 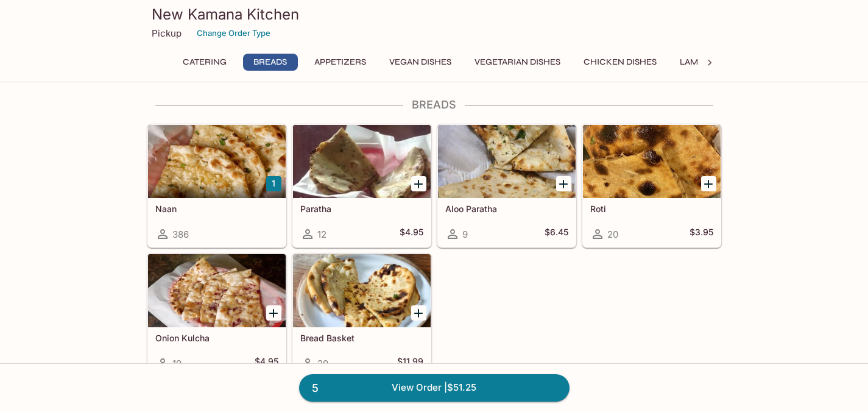 What do you see at coordinates (217, 186) in the screenshot?
I see `a: Naan386` at bounding box center [217, 186].